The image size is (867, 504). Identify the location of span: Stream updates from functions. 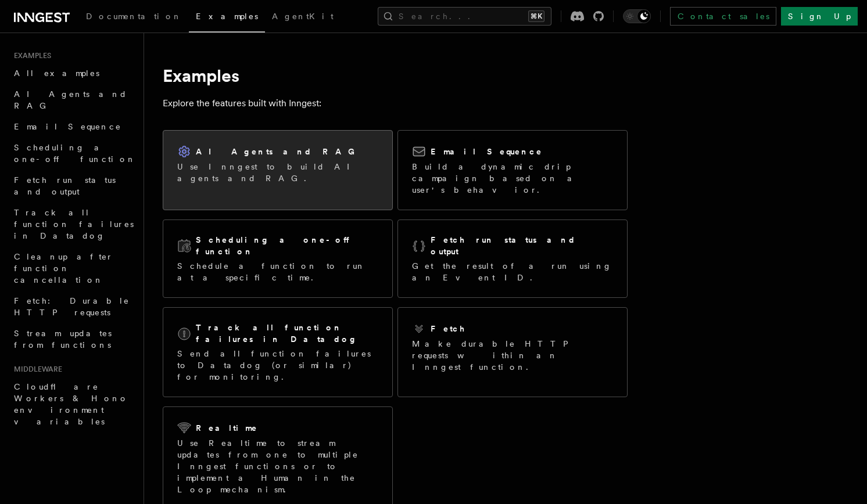
(63, 339).